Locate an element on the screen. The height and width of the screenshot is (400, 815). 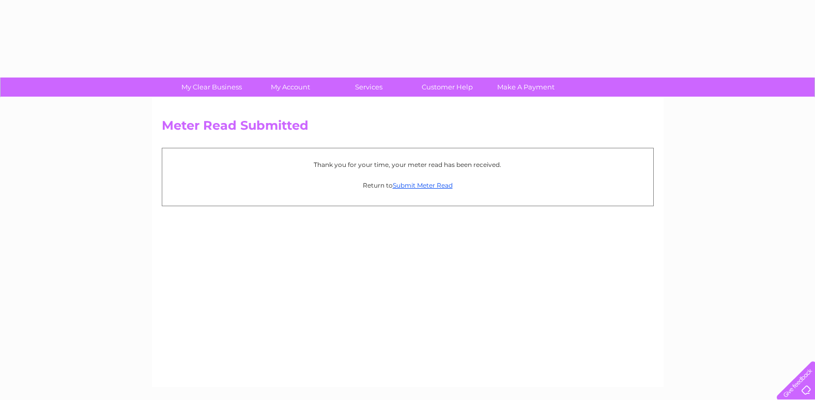
a: Customer Help is located at coordinates (447, 87).